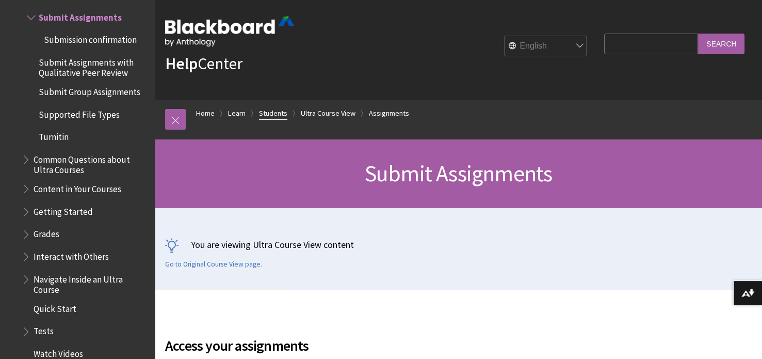 This screenshot has height=359, width=762. I want to click on span: Grades, so click(46, 232).